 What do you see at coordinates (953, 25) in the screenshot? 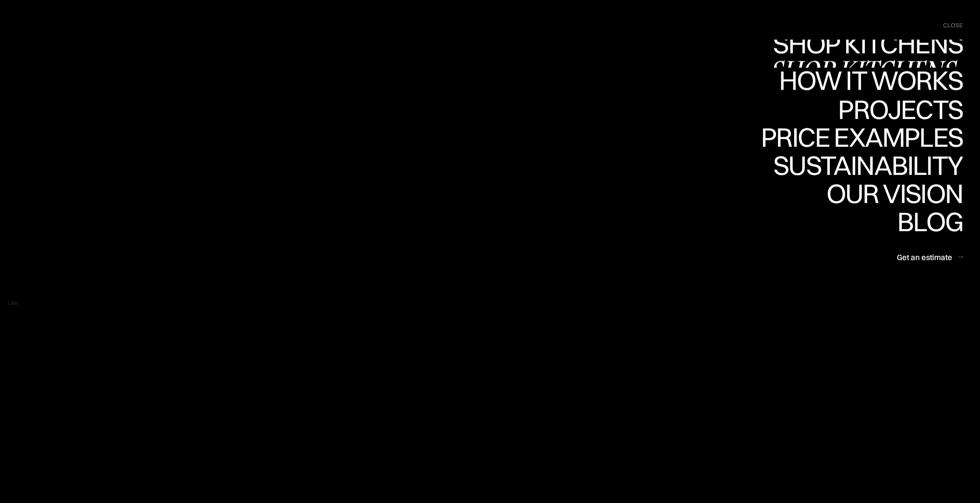
I see `div: close` at bounding box center [953, 25].